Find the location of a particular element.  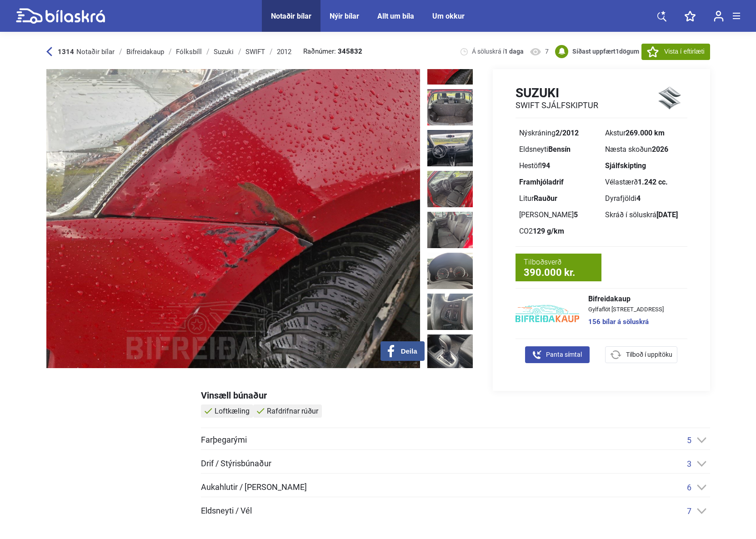

span: 6 is located at coordinates (689, 488).